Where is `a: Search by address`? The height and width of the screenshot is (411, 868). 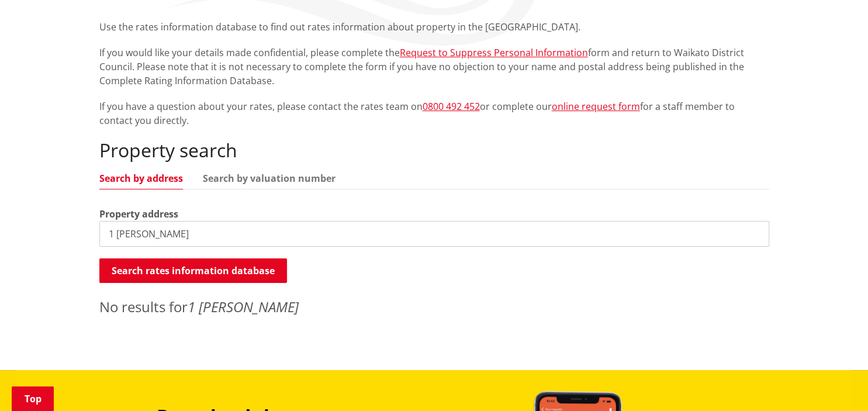 a: Search by address is located at coordinates (141, 178).